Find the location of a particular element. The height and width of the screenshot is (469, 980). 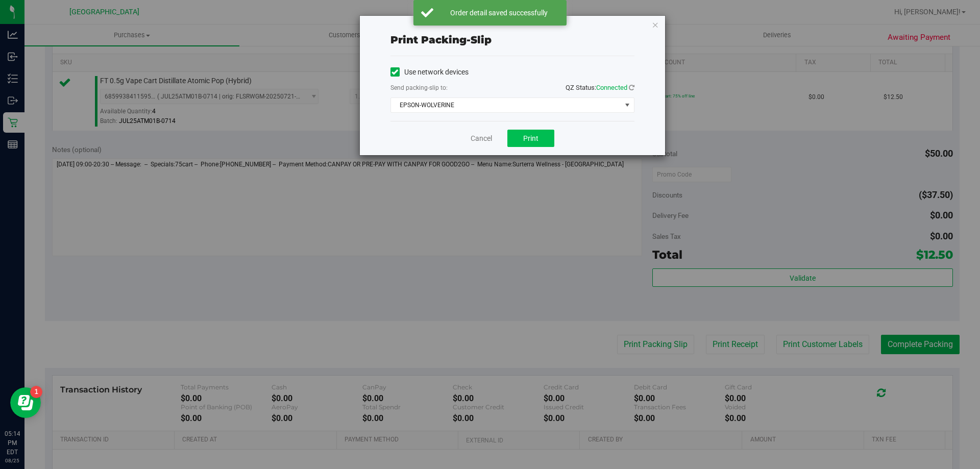

button: Print is located at coordinates (531, 138).